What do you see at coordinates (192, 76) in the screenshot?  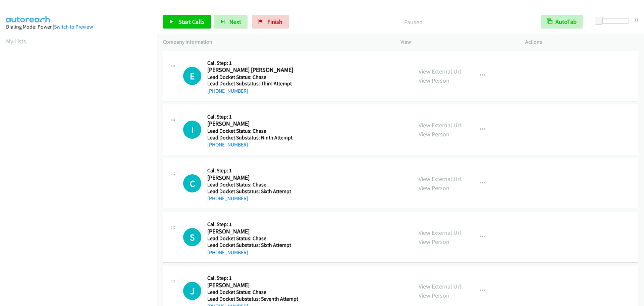 I see `h1: E` at bounding box center [192, 76].